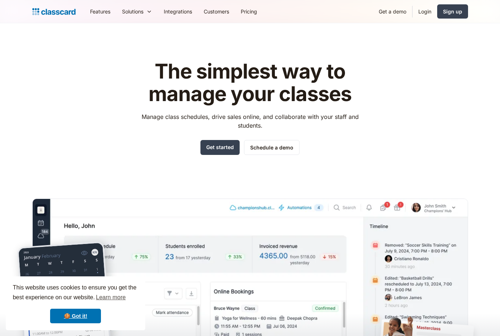 The width and height of the screenshot is (500, 336). I want to click on a: Sign up, so click(453, 11).